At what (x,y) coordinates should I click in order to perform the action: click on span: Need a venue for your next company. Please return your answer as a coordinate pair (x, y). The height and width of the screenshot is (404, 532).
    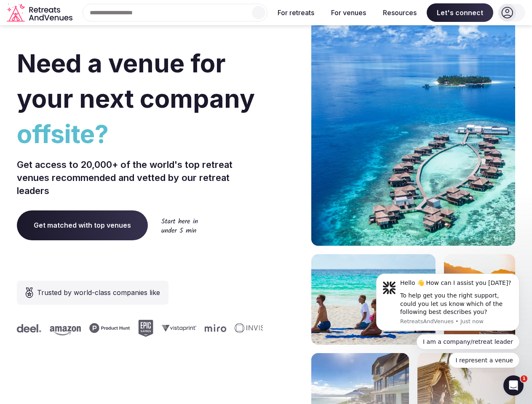
    Looking at the image, I should click on (136, 81).